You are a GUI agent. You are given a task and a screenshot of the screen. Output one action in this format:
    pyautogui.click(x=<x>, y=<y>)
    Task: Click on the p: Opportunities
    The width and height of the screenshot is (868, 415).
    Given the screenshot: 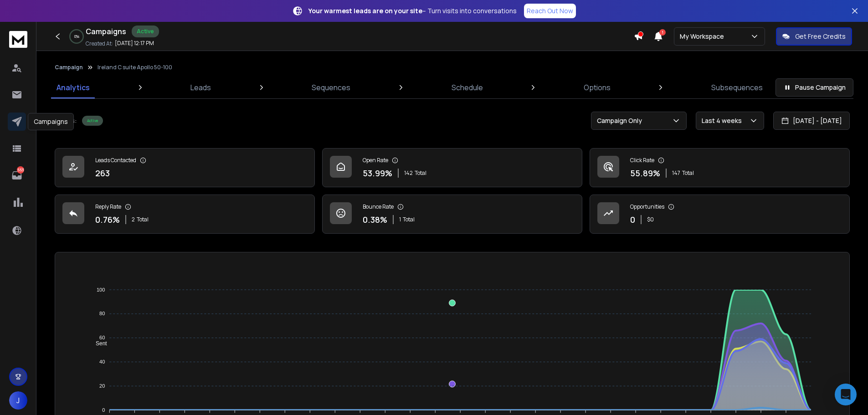 What is the action you would take?
    pyautogui.click(x=647, y=207)
    